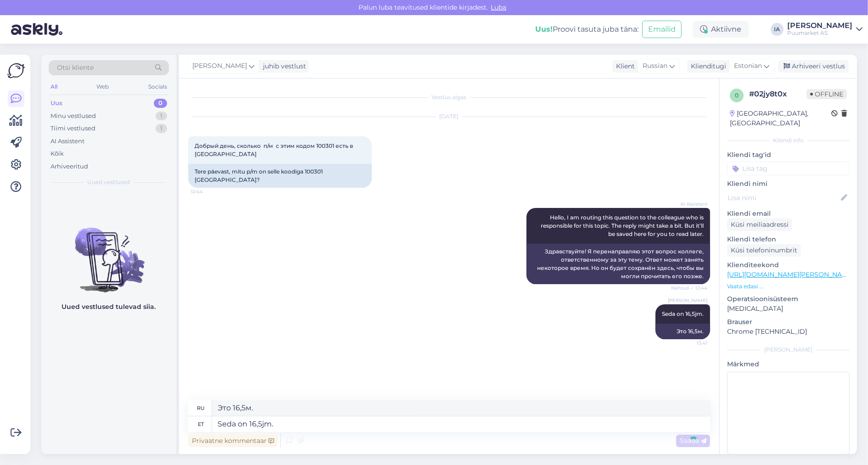  I want to click on p: Kliendi email, so click(788, 213).